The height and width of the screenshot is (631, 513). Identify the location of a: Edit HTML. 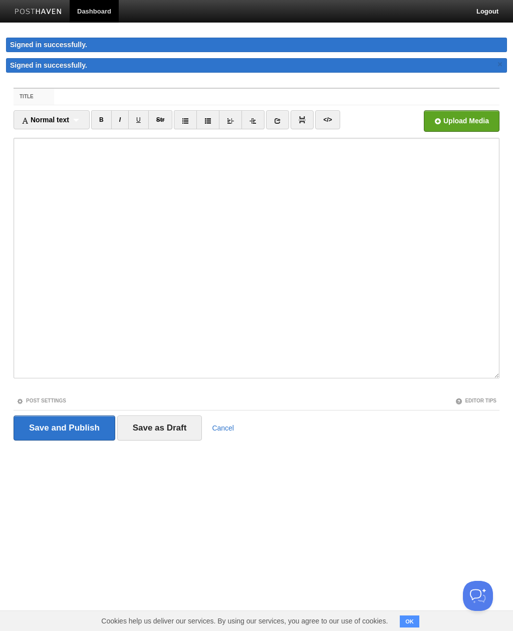
(327, 120).